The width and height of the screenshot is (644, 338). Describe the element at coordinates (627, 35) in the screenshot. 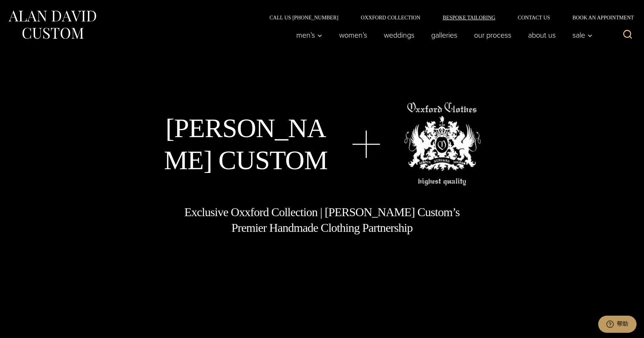

I see `button: View Search Form` at that location.